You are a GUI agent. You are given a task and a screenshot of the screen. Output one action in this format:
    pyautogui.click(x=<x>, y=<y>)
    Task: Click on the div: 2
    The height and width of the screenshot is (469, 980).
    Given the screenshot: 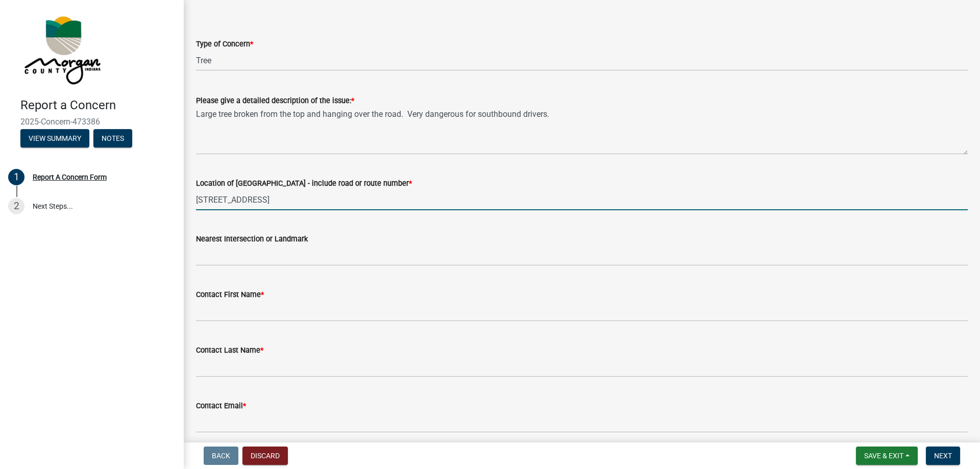 What is the action you would take?
    pyautogui.click(x=16, y=206)
    